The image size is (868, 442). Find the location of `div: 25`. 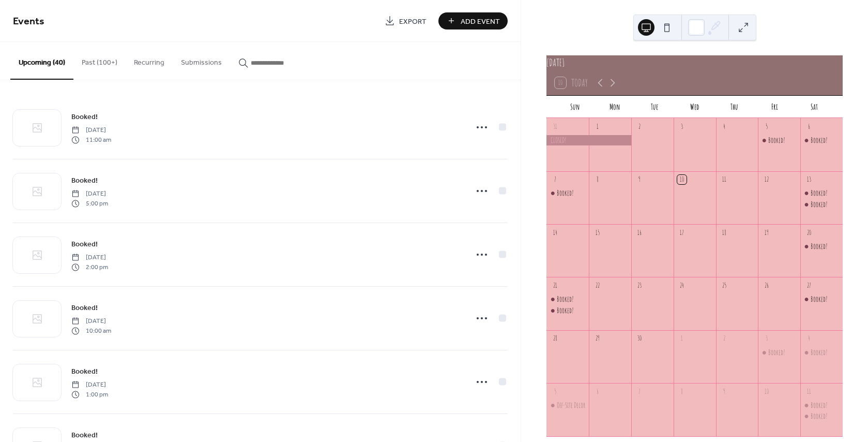

div: 25 is located at coordinates (725, 286).